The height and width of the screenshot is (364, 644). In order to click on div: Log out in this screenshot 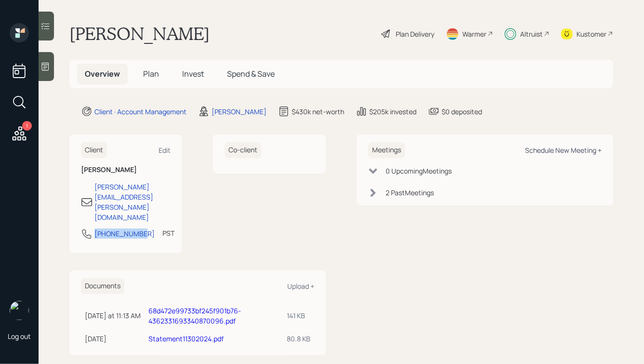, I will do `click(19, 336)`.